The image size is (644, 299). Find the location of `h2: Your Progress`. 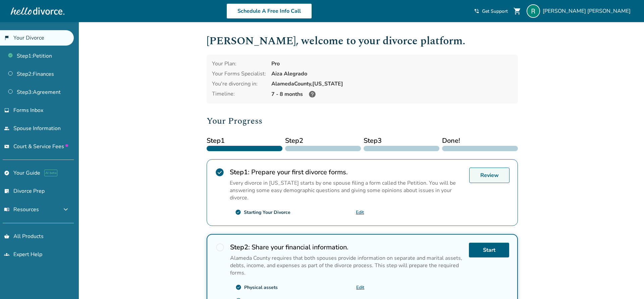

h2: Your Progress is located at coordinates (362, 121).